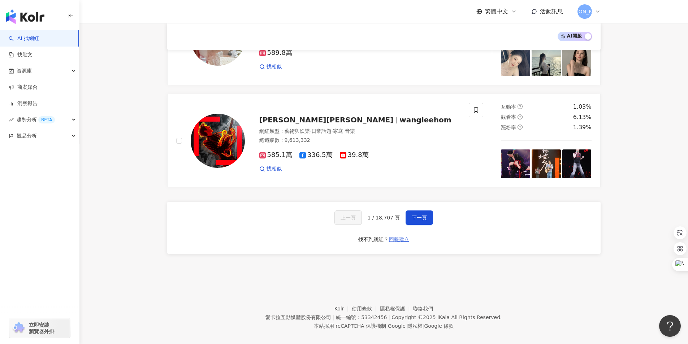 The image size is (688, 344). Describe the element at coordinates (366, 309) in the screenshot. I see `a: 使用條款` at that location.